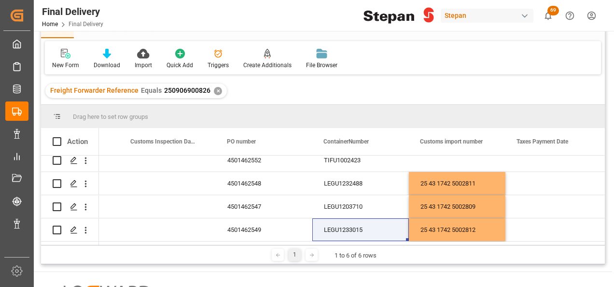 This screenshot has height=287, width=614. What do you see at coordinates (548, 15) in the screenshot?
I see `button: show 69 new notifications` at bounding box center [548, 15].